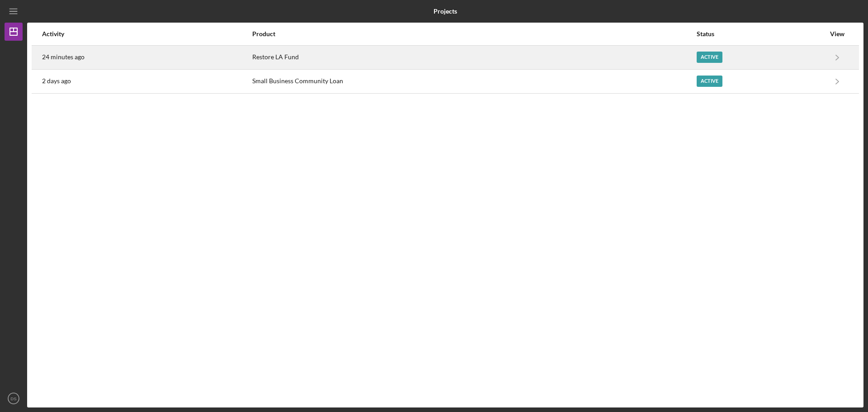  What do you see at coordinates (474, 57) in the screenshot?
I see `div: Restore LA Fund` at bounding box center [474, 57].